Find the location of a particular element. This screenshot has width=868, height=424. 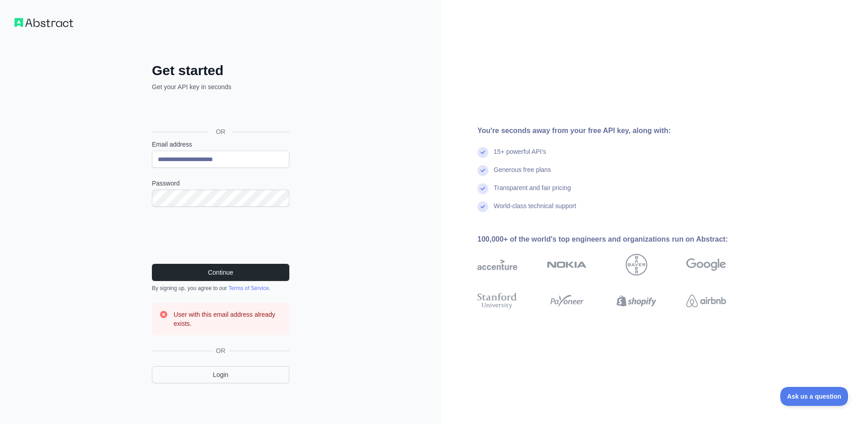

img: bayer is located at coordinates (636, 265).